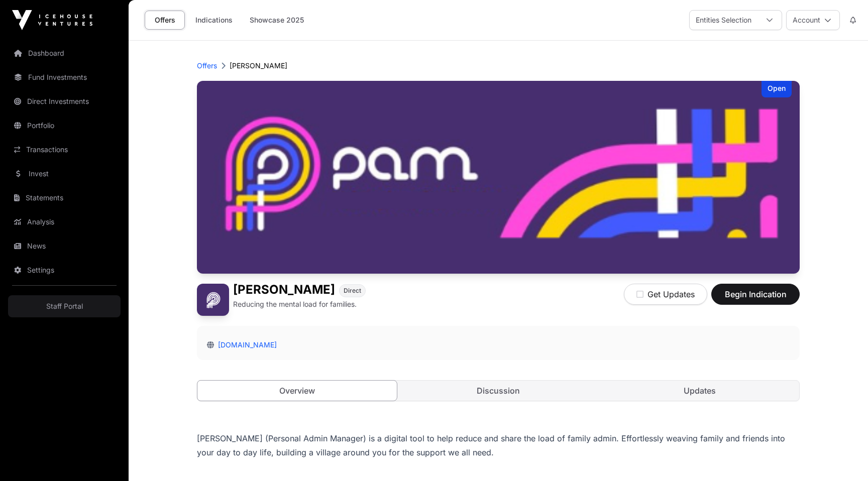  What do you see at coordinates (64, 77) in the screenshot?
I see `a: Fund Investments` at bounding box center [64, 77].